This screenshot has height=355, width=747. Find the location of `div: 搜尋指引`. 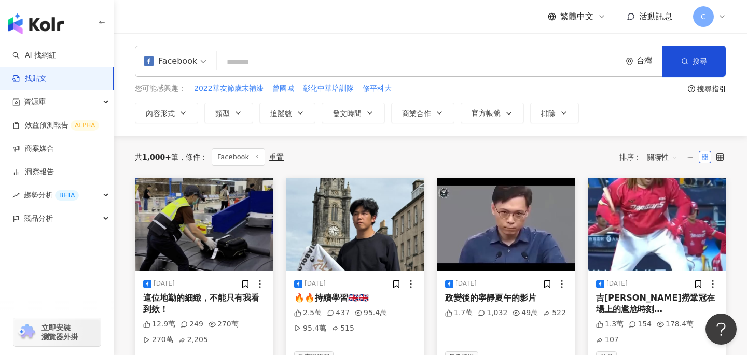

div: 搜尋指引 is located at coordinates (712, 89).